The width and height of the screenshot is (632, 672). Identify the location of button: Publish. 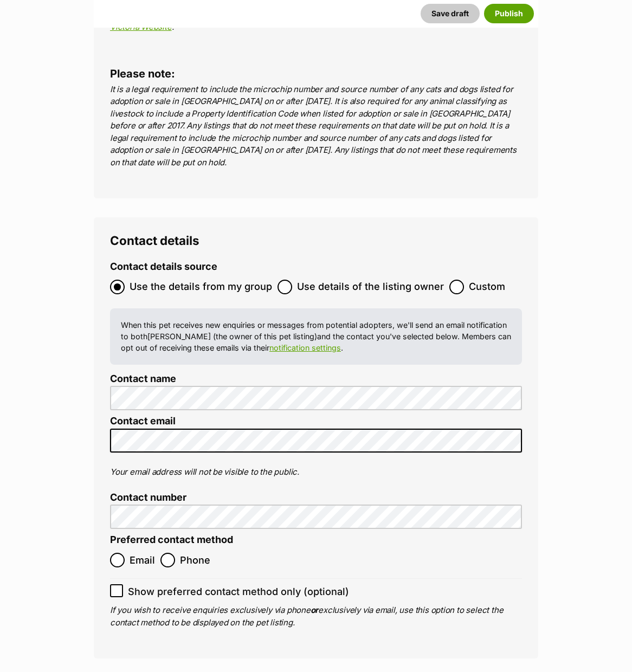
(509, 14).